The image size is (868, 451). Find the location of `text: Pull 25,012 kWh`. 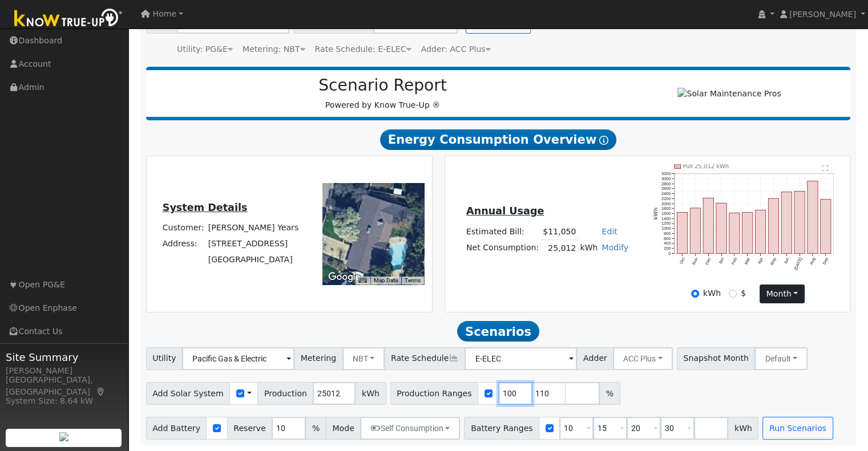

text: Pull 25,012 kWh is located at coordinates (706, 166).